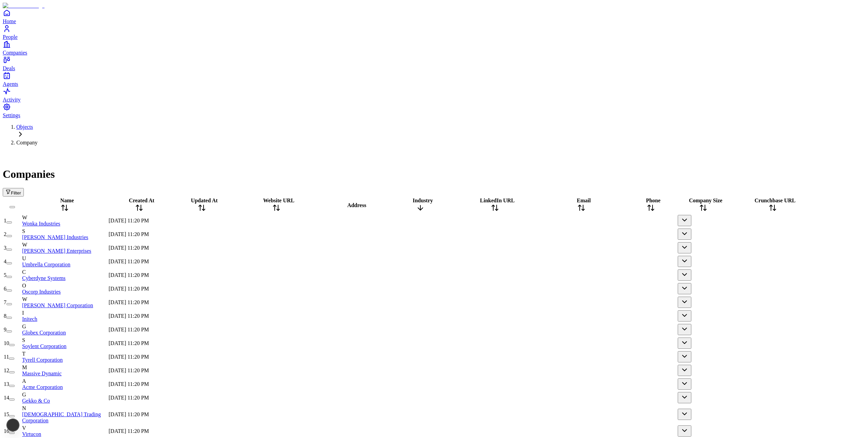 This screenshot has height=438, width=868. Describe the element at coordinates (6, 397) in the screenshot. I see `span: 14` at that location.